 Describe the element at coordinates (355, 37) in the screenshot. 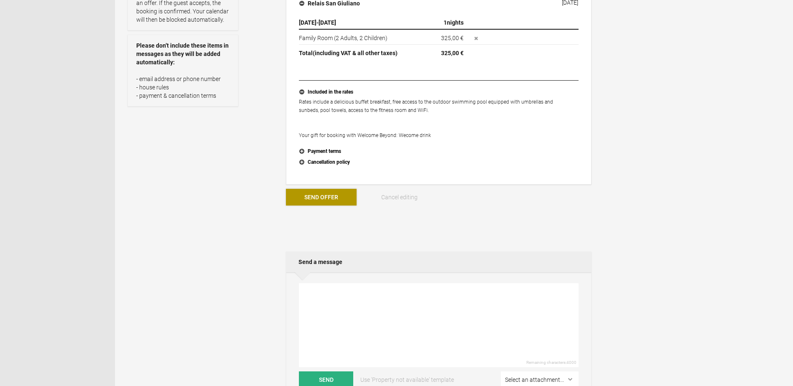

I see `td: Family Room (2 Adults, 2 Children)` at that location.